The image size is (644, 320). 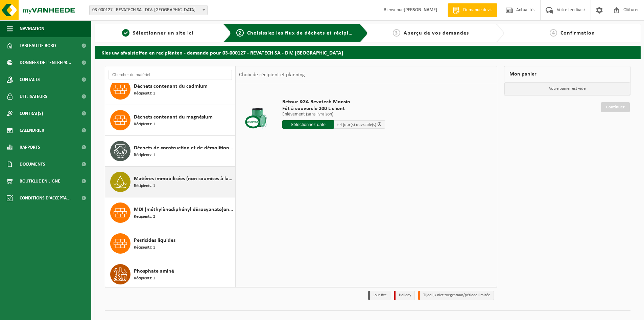 I want to click on span: Contrat(s), so click(x=31, y=113).